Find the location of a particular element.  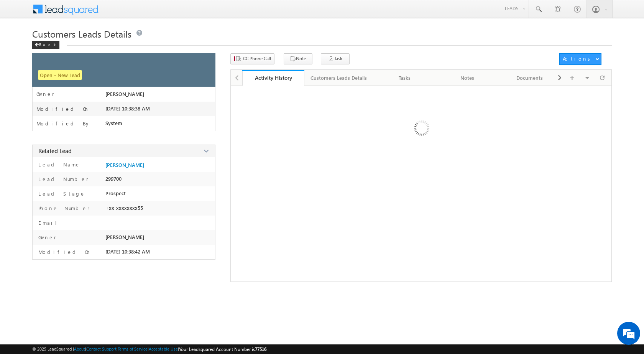

a: Customers Leads Details is located at coordinates (339, 78).